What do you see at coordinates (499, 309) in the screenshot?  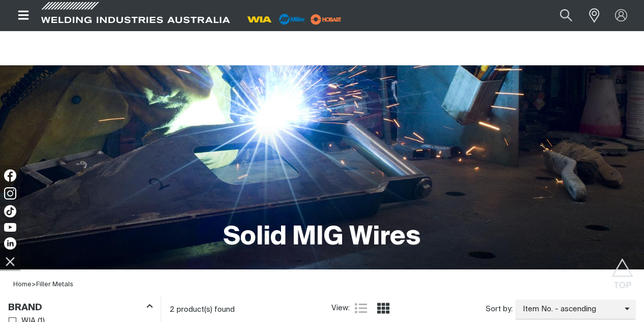 I see `span: Sort by:` at bounding box center [499, 309].